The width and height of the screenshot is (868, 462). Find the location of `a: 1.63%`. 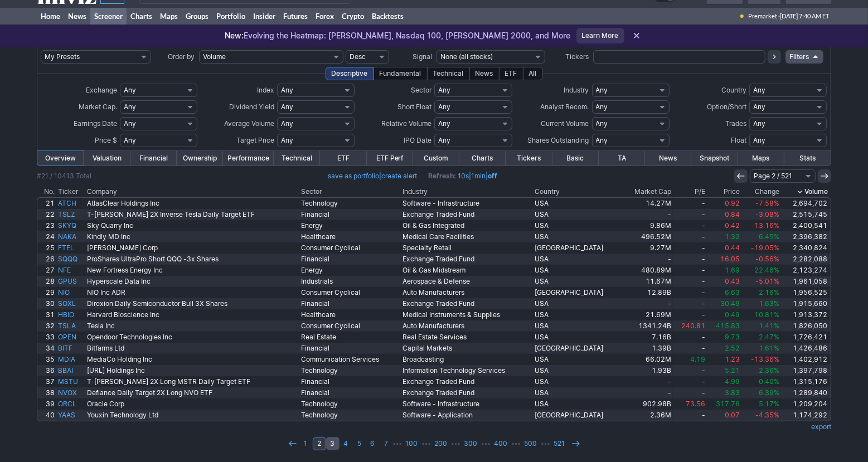

a: 1.63% is located at coordinates (761, 304).